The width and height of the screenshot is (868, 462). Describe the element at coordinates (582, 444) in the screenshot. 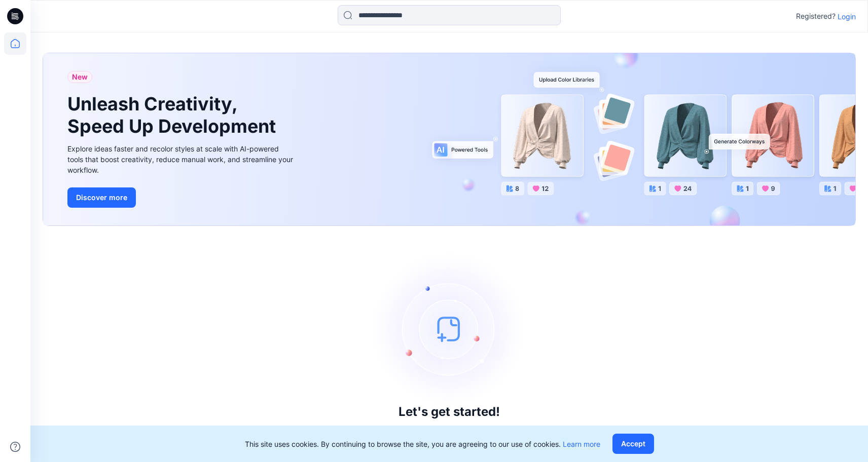

I see `a: Learn more` at that location.